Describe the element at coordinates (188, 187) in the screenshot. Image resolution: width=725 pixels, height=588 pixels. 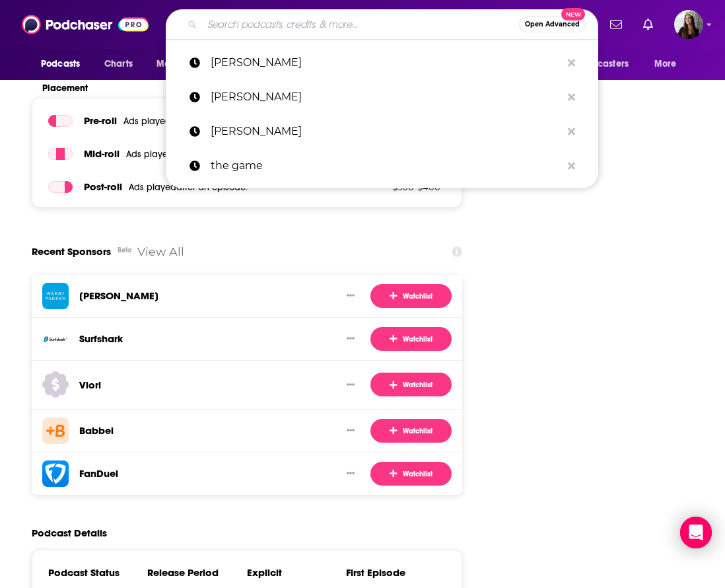
I see `span: Ads played after an episode .` at that location.